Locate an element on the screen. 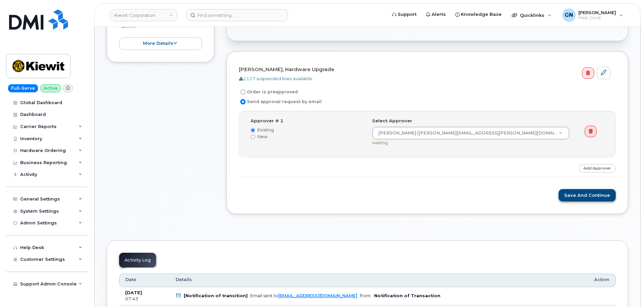  div: 07:43 is located at coordinates (144, 299).